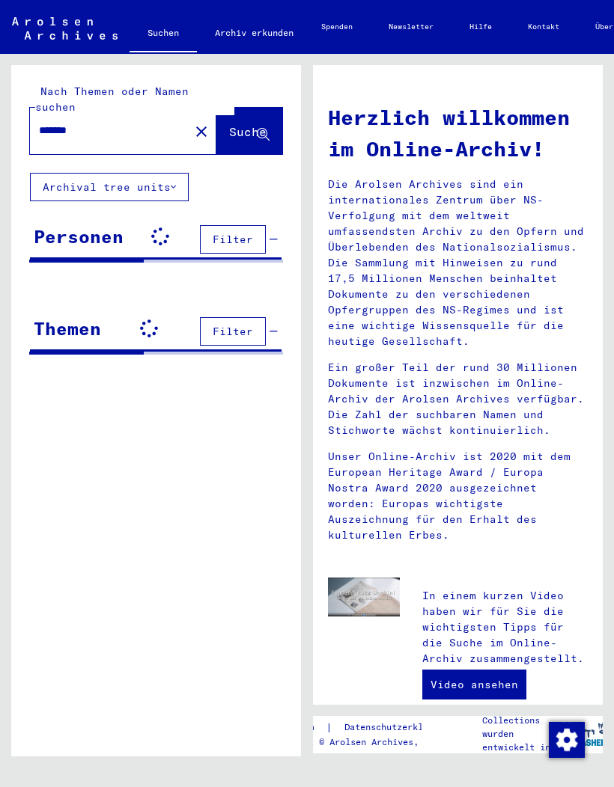  What do you see at coordinates (457, 496) in the screenshot?
I see `p: Unser Online-Archiv ist 2020 mit dem European Heritage Award / Europa Nostra Award 2020 ausgezeic...` at bounding box center [457, 496].